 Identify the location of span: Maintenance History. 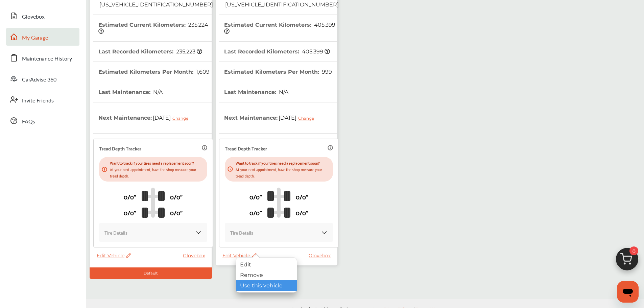
(47, 59).